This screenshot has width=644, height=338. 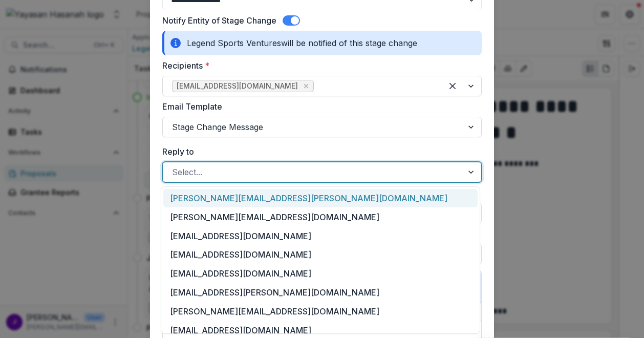 I want to click on div: Remove legendsportsventures@gmail.com, so click(x=306, y=86).